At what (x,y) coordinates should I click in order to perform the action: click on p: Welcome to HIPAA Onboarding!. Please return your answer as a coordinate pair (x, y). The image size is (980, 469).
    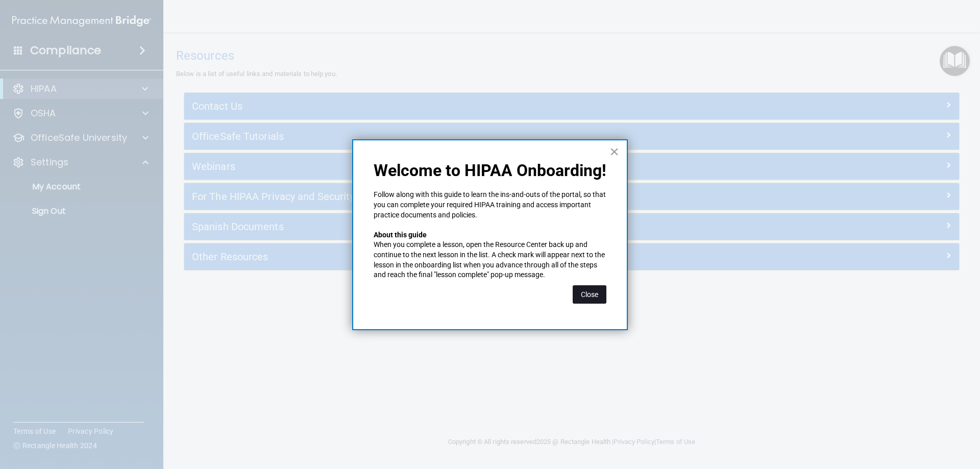
    Looking at the image, I should click on (490, 171).